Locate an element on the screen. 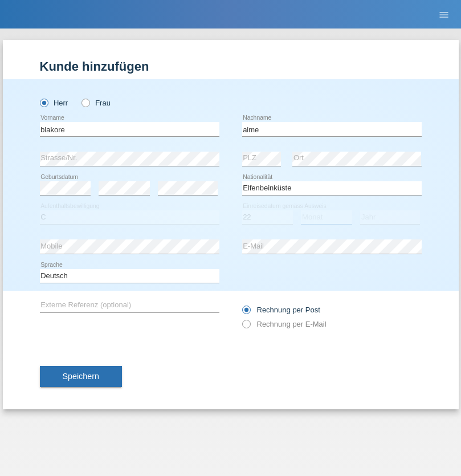 This screenshot has width=461, height=476. button: Speichern is located at coordinates (81, 376).